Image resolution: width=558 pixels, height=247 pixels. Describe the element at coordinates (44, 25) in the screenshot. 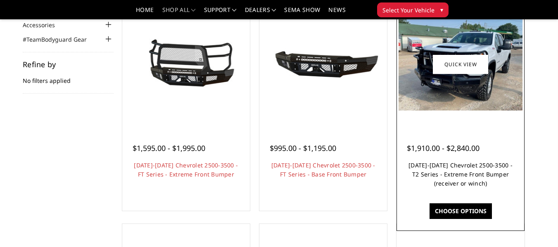

I see `a: Accessories` at that location.